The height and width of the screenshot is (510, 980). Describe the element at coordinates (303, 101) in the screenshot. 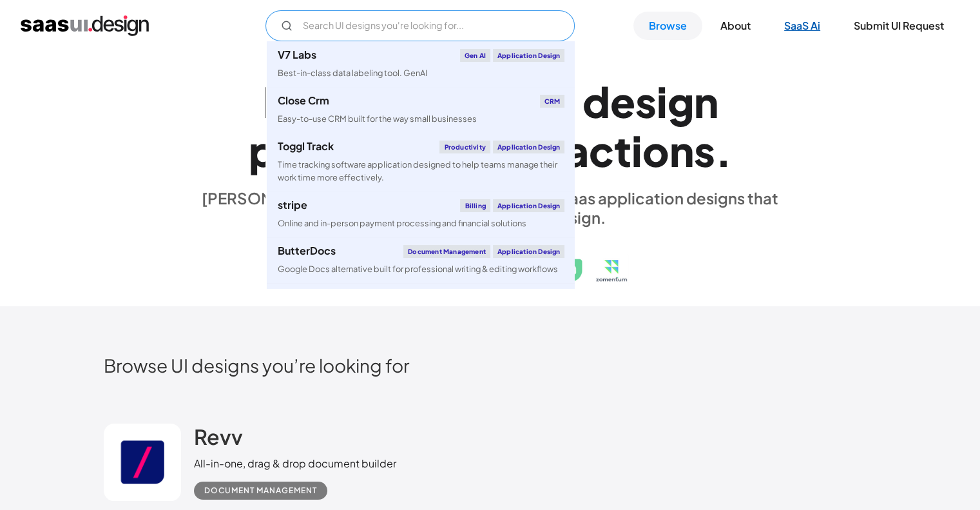

I see `div: Close Crm` at that location.